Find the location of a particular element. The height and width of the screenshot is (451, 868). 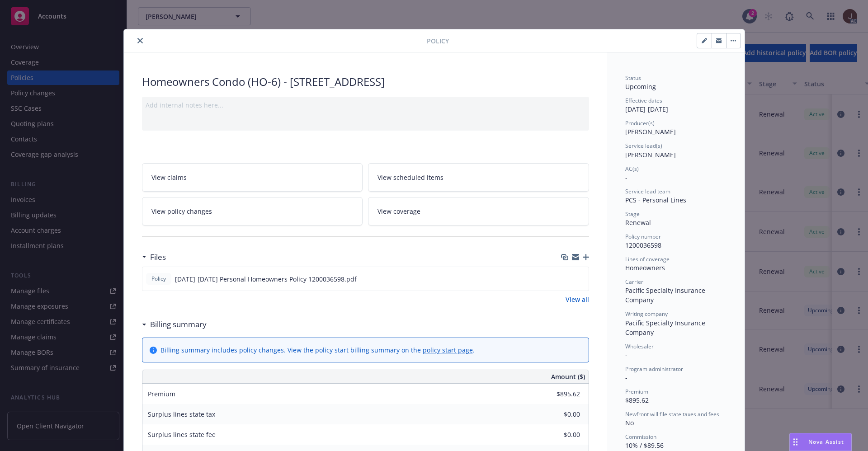

span: Status is located at coordinates (633, 77).